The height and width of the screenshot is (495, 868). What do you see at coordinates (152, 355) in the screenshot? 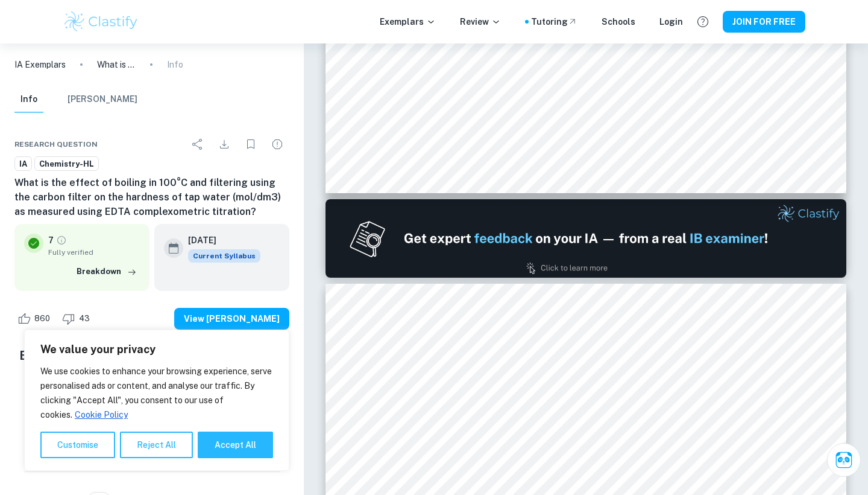
I see `h5: Examiner's summary` at bounding box center [152, 355].